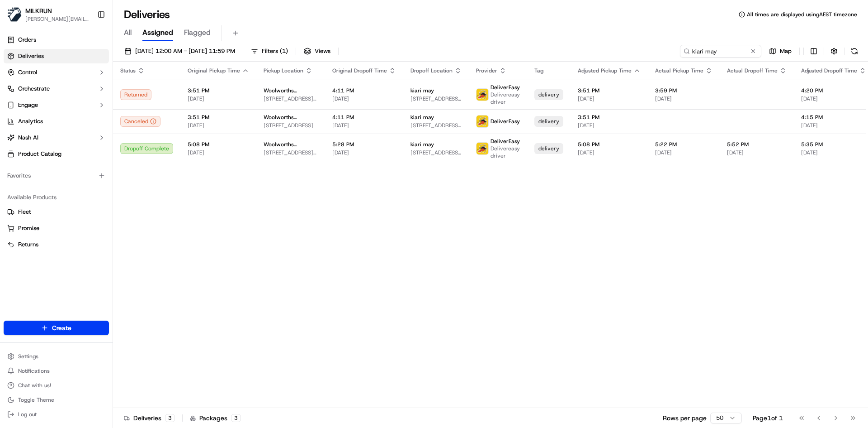 The image size is (868, 428). Describe the element at coordinates (486, 71) in the screenshot. I see `span: Provider` at that location.